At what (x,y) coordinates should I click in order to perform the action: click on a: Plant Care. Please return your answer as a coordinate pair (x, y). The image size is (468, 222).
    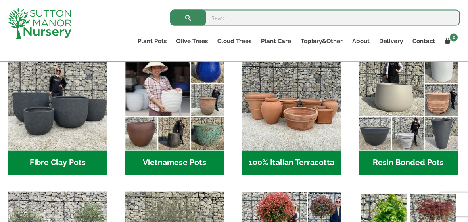
    Looking at the image, I should click on (276, 41).